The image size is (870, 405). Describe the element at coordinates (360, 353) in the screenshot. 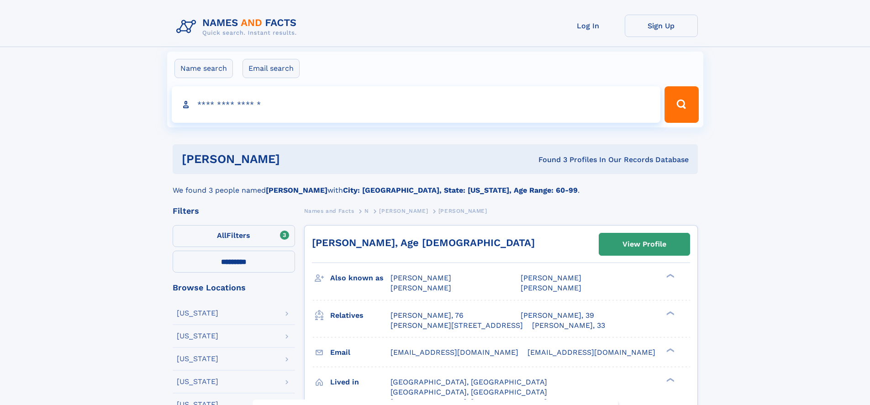

I see `h3: Email` at that location.